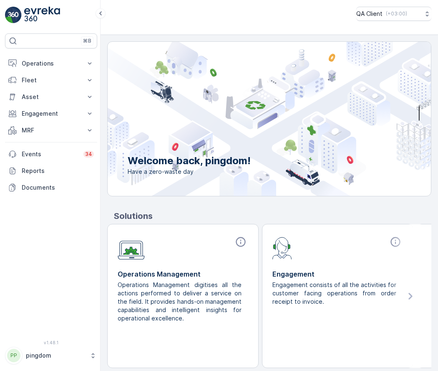 This screenshot has width=438, height=371. I want to click on img: logo, so click(13, 15).